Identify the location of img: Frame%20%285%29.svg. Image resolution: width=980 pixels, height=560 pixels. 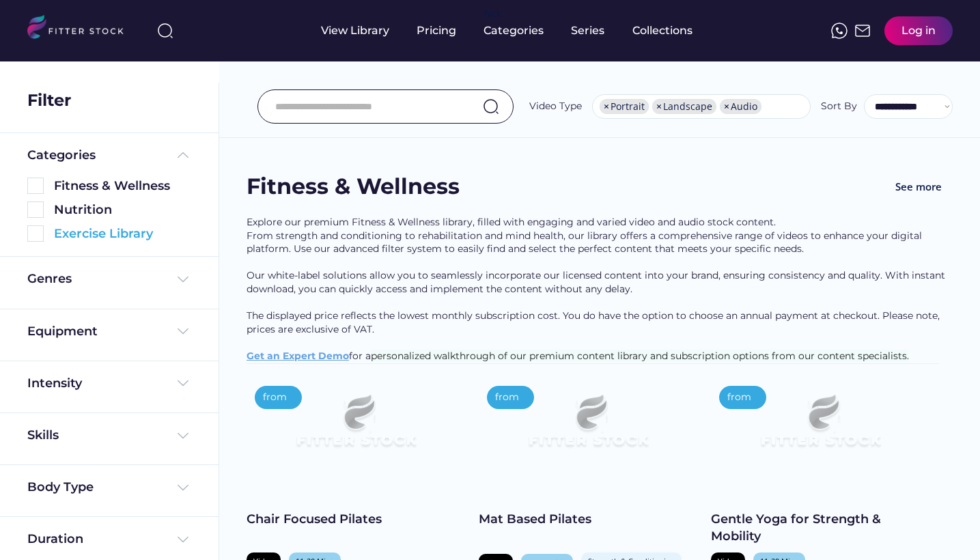
(183, 155).